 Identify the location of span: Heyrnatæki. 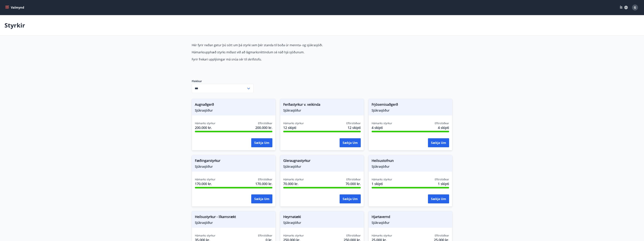
(322, 217).